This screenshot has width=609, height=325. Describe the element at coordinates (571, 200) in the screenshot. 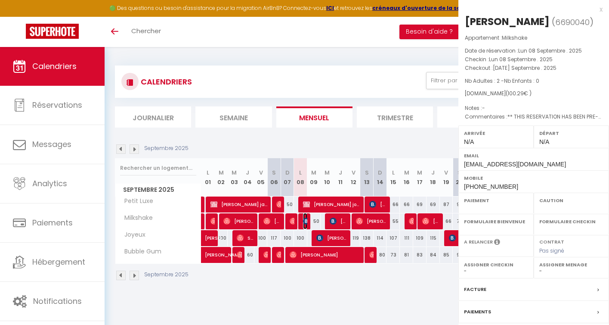

I see `label: Caution` at that location.